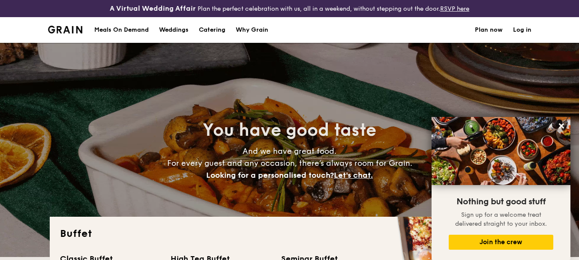 Image resolution: width=579 pixels, height=260 pixels. What do you see at coordinates (270, 175) in the screenshot?
I see `span: Looking for a personalised touch?` at bounding box center [270, 175].